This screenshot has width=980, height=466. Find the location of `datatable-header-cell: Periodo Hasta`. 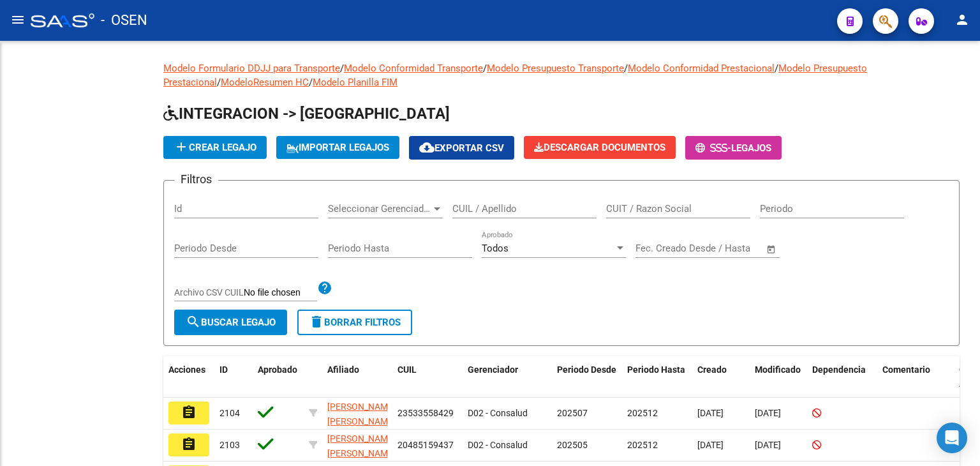

datatable-header-cell: Periodo Hasta is located at coordinates (657, 378).